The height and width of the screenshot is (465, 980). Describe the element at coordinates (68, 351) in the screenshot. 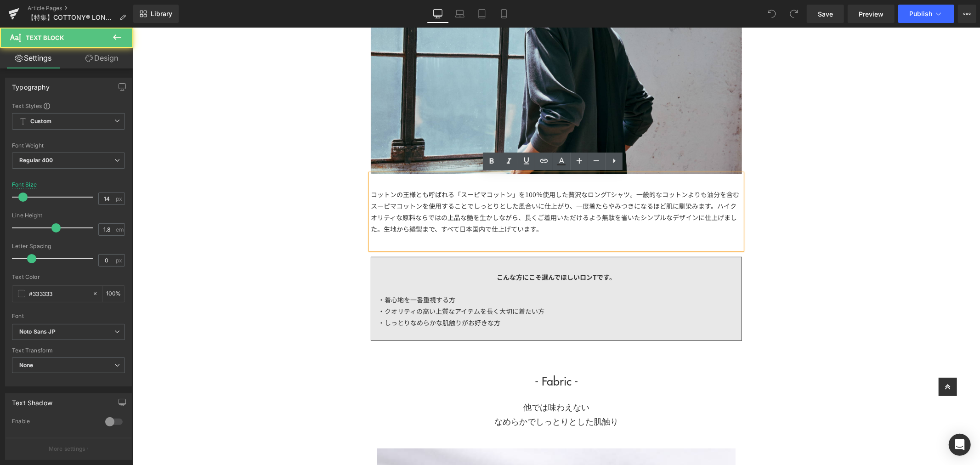

I see `div: Text Transform` at that location.